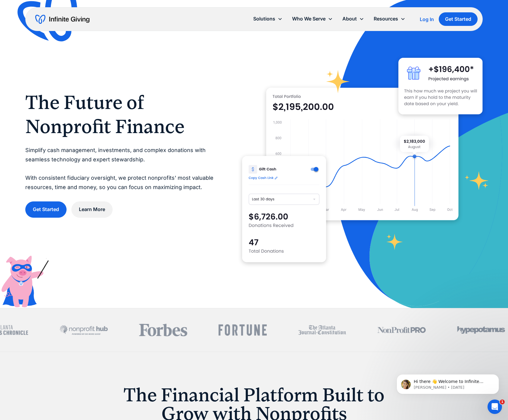 Image resolution: width=508 pixels, height=420 pixels. Describe the element at coordinates (65, 20) in the screenshot. I see `p: Hi there 👋 Welcome to Infinite Giving. If you have any questions, just reply to this message. [GE...` at that location.